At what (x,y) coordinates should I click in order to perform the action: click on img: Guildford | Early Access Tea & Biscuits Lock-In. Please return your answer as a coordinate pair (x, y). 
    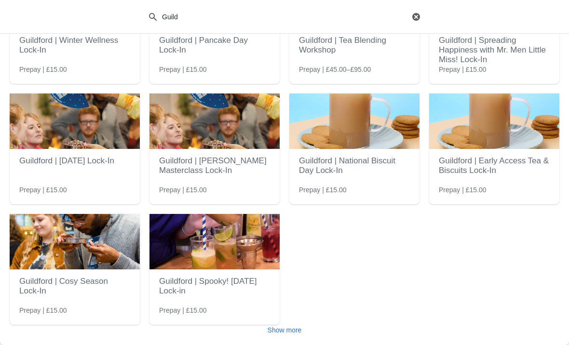
    Looking at the image, I should click on (495, 121).